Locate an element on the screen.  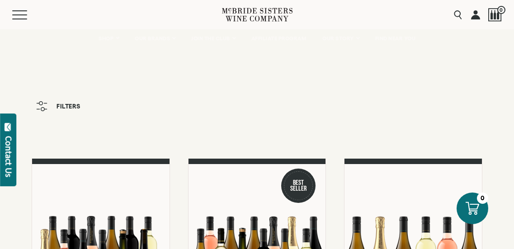
span: 0 is located at coordinates (502, 10).